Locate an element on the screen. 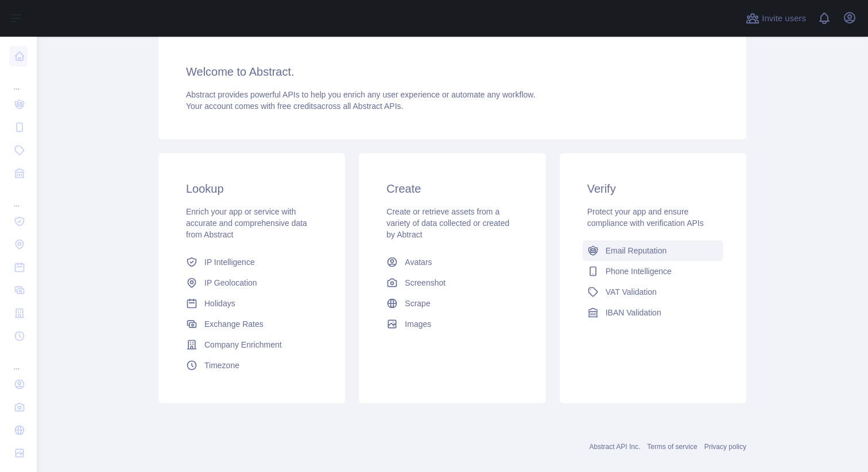 The image size is (868, 472). a: IP Geolocation is located at coordinates (251, 283).